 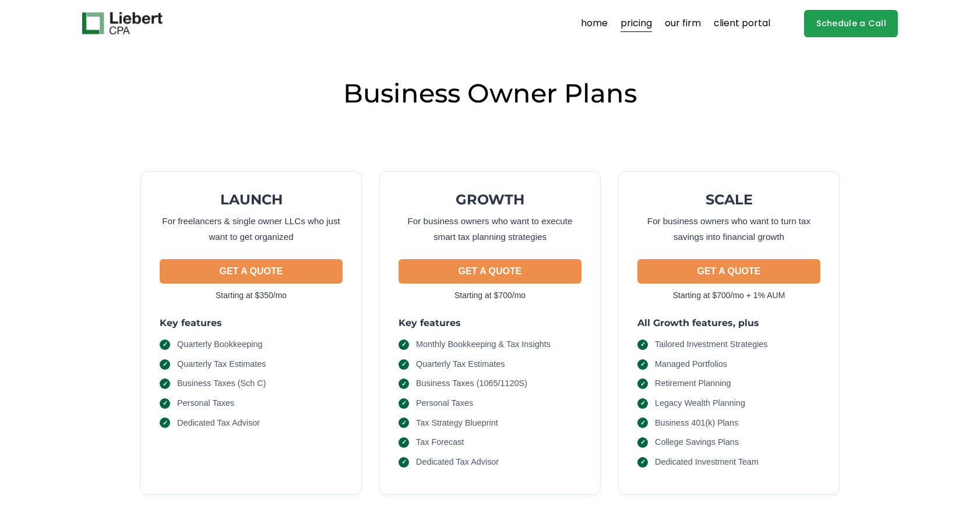 What do you see at coordinates (251, 199) in the screenshot?
I see `h2: LAUNCH` at bounding box center [251, 199].